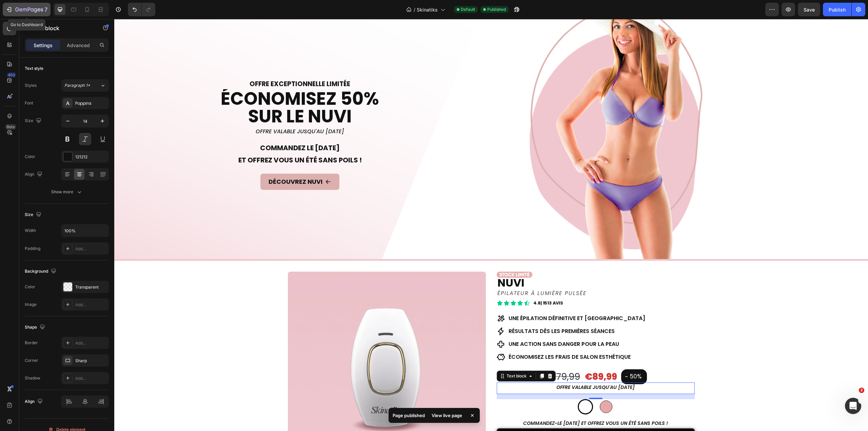 Image resolution: width=868 pixels, height=431 pixels. Describe the element at coordinates (30, 230) in the screenshot. I see `div: Width` at that location.